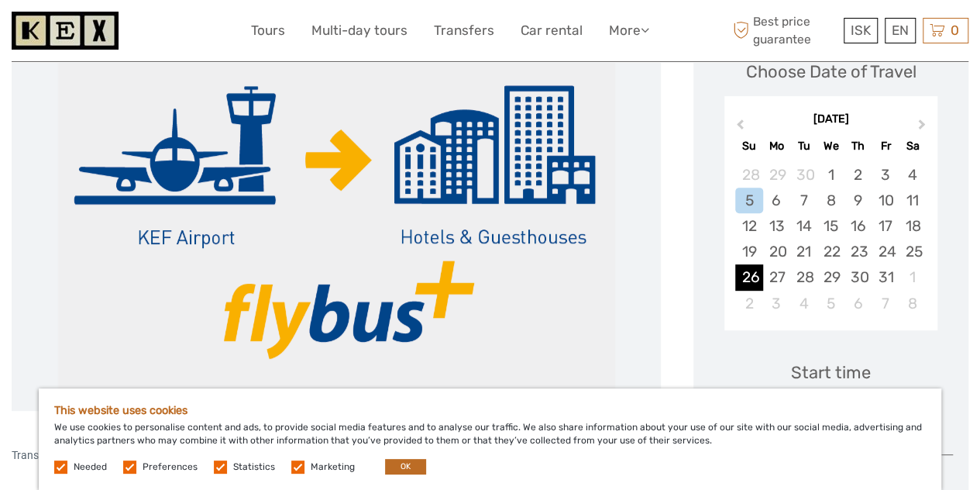 This screenshot has width=980, height=490. Describe the element at coordinates (490, 410) in the screenshot. I see `h5: This website uses cookies` at that location.